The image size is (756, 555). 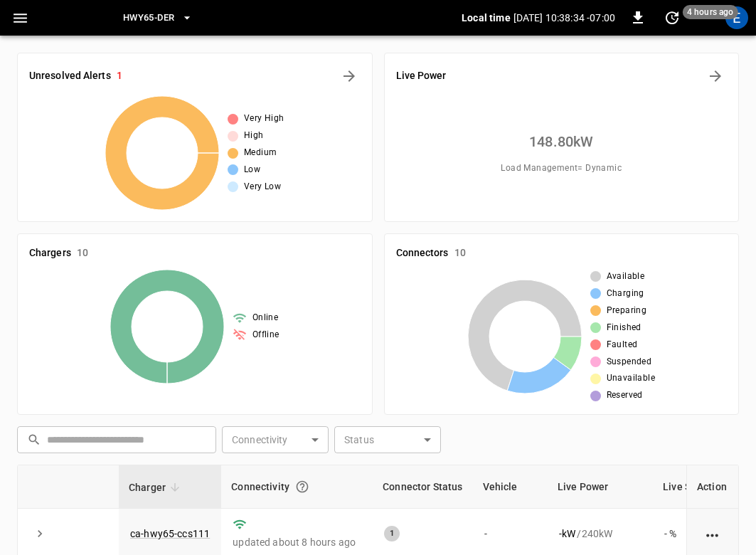 I want to click on span: Medium, so click(x=260, y=153).